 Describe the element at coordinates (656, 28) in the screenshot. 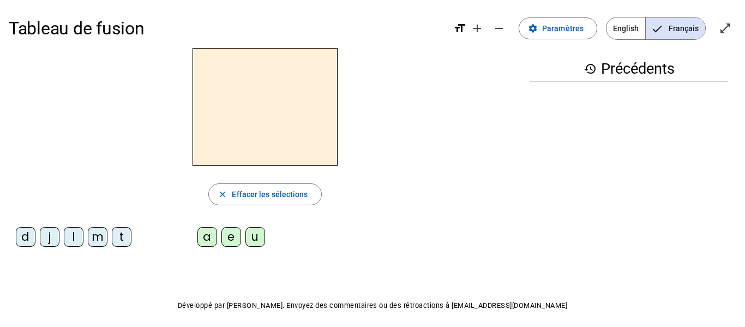

I see `mat-button-toggle-group: Language selection` at that location.